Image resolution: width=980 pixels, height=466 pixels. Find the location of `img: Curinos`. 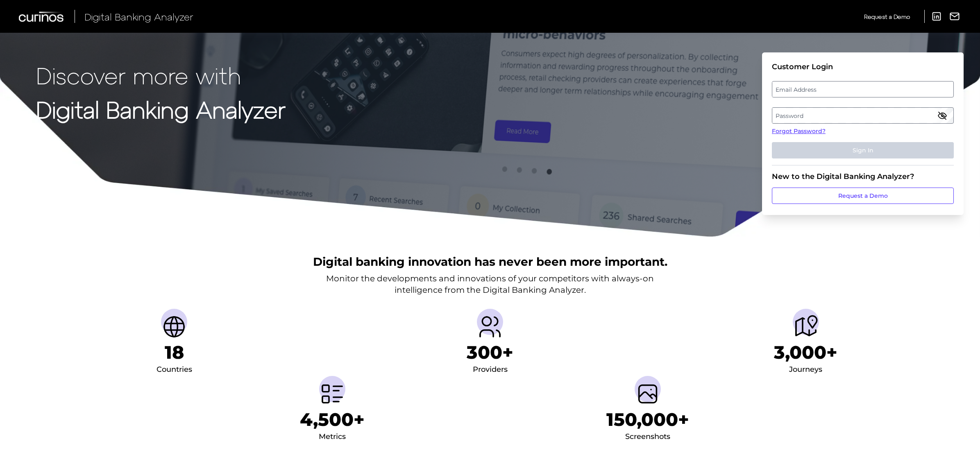

img: Curinos is located at coordinates (41, 16).